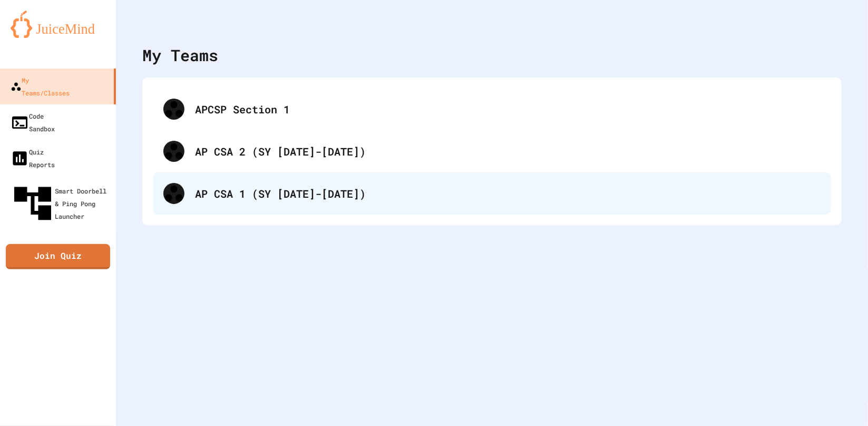 The height and width of the screenshot is (426, 868). Describe the element at coordinates (61, 203) in the screenshot. I see `div: Smart Doorbell & Ping Pong Launcher` at that location.